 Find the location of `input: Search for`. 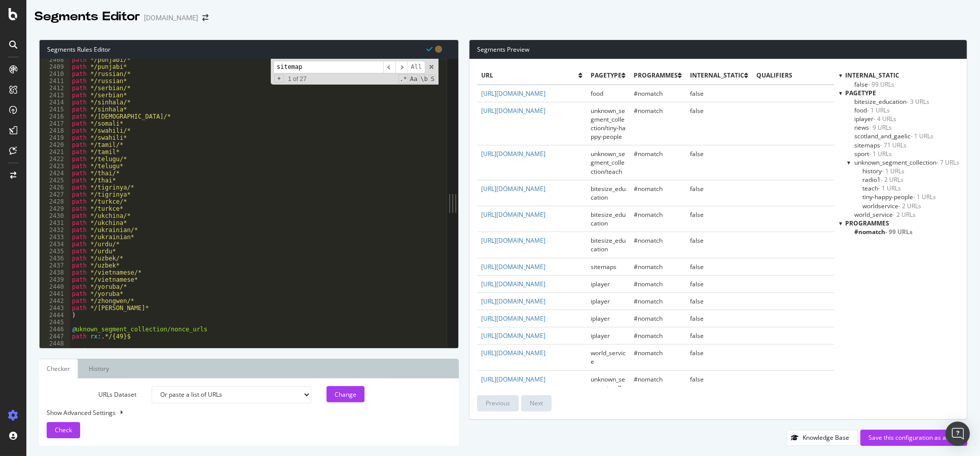

input: Search for is located at coordinates (328, 67).